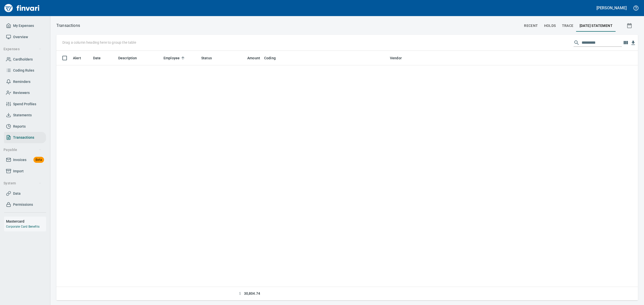 This screenshot has height=305, width=644. What do you see at coordinates (21, 93) in the screenshot?
I see `span: Reviewers` at bounding box center [21, 93].